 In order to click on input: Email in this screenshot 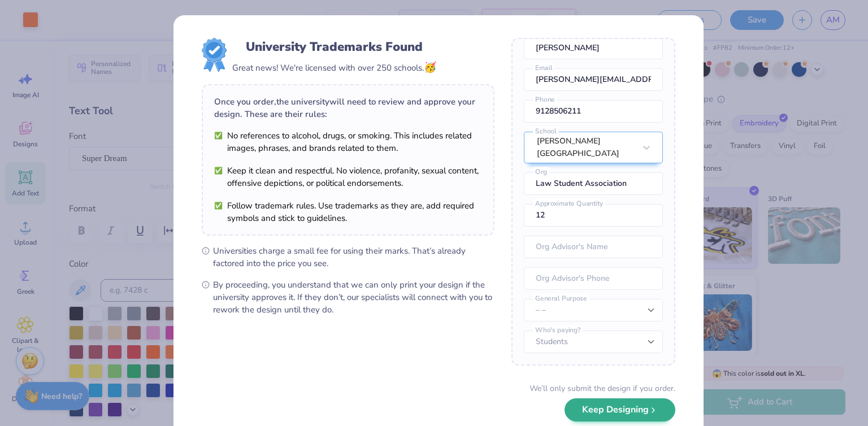, I will do `click(593, 80)`.